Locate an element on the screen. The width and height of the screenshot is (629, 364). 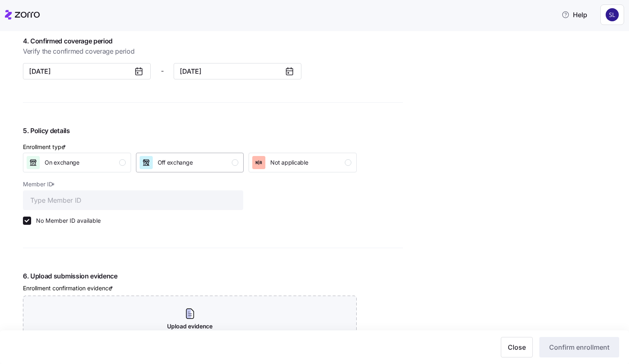
span: Off exchange is located at coordinates (175, 163).